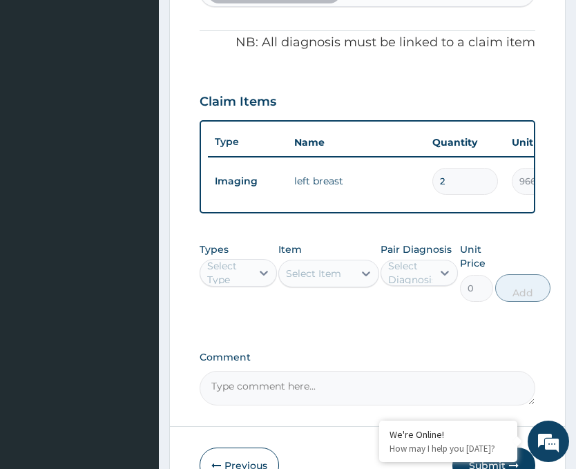 The width and height of the screenshot is (576, 469). I want to click on td: left breast, so click(356, 181).